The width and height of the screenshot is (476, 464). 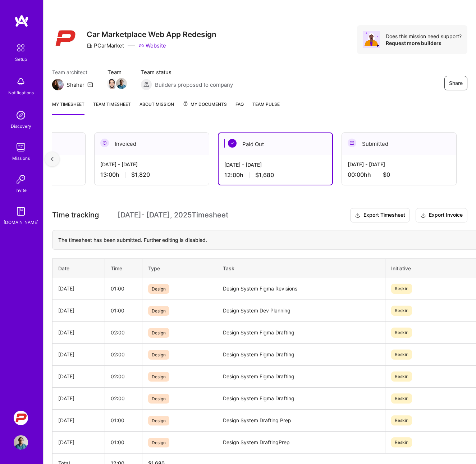 What do you see at coordinates (352, 143) in the screenshot?
I see `img: Submitted` at bounding box center [352, 143].